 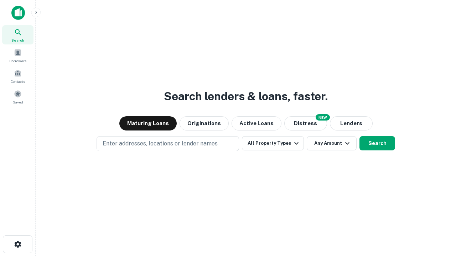 I want to click on h3: Search lenders & loans, faster., so click(x=246, y=96).